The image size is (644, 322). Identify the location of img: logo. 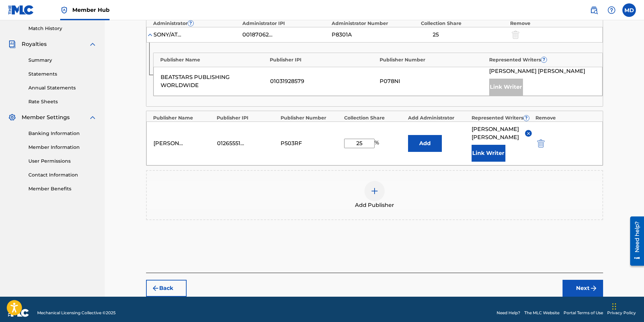
(19, 313).